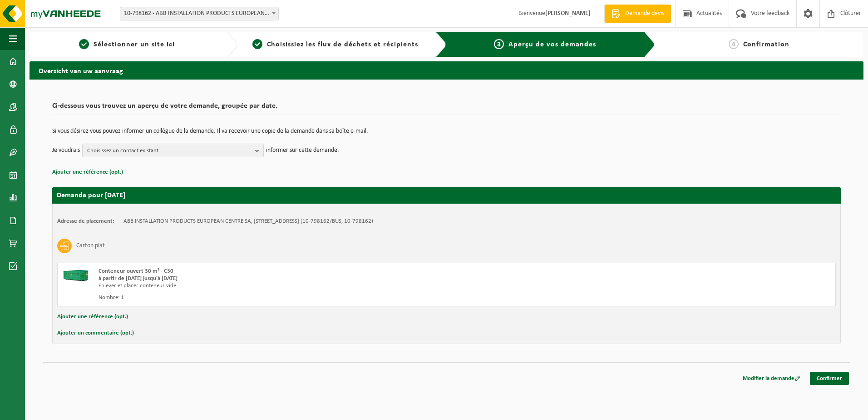 The height and width of the screenshot is (420, 868). Describe the element at coordinates (771, 378) in the screenshot. I see `a: Modifier la demande` at that location.